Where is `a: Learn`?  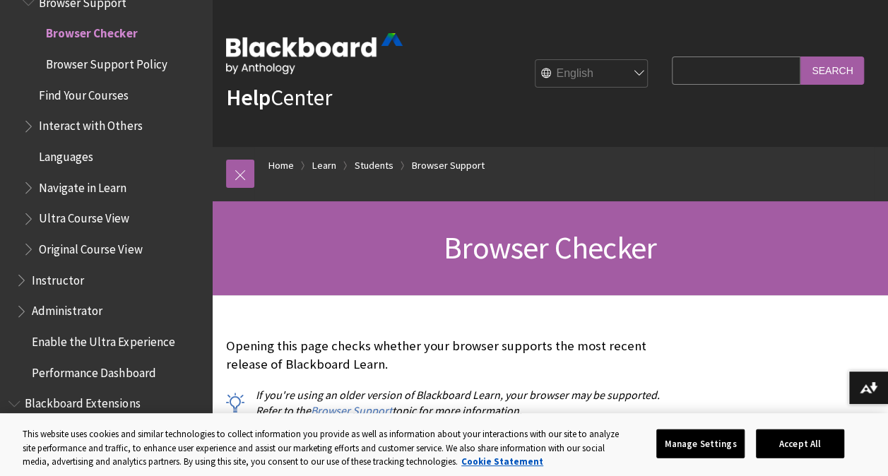
a: Learn is located at coordinates (324, 165).